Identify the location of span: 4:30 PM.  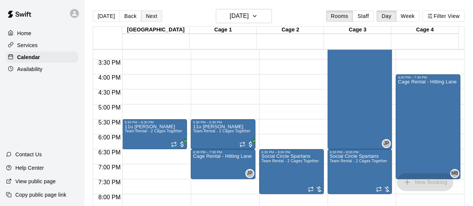
(109, 92).